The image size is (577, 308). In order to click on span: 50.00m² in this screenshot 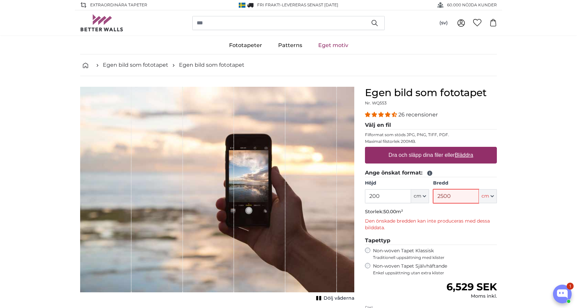, I will do `click(393, 212)`.